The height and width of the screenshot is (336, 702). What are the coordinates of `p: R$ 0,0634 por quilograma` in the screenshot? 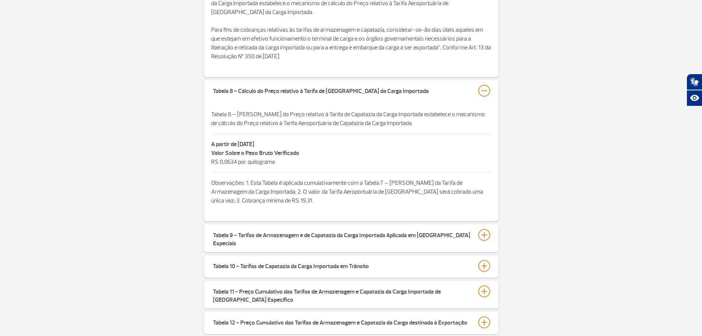 It's located at (351, 157).